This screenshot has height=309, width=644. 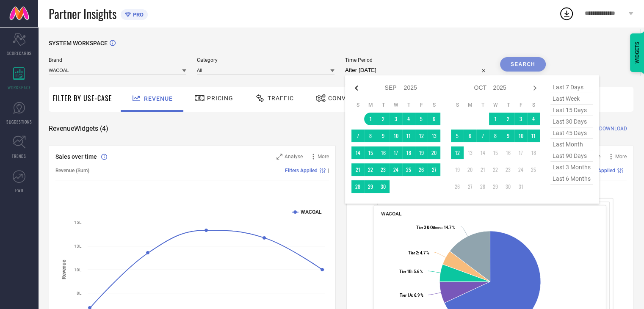 I want to click on td: Fri Oct 17 2025, so click(x=521, y=153).